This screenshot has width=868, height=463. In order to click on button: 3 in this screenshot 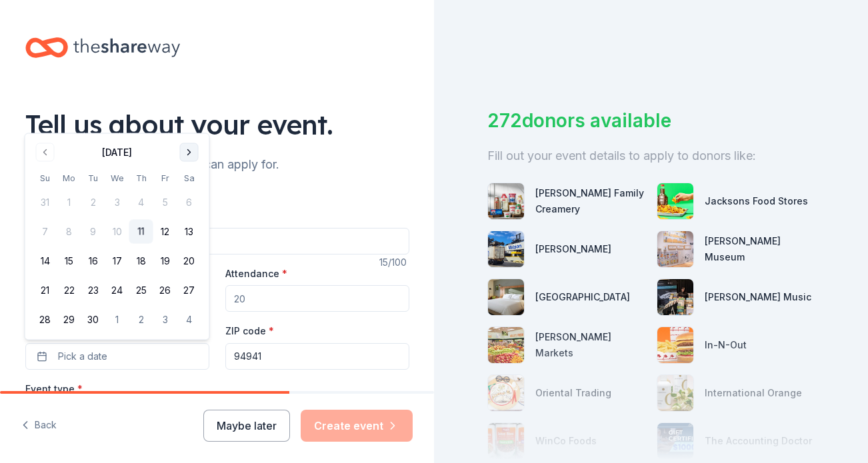, I will do `click(165, 320)`.